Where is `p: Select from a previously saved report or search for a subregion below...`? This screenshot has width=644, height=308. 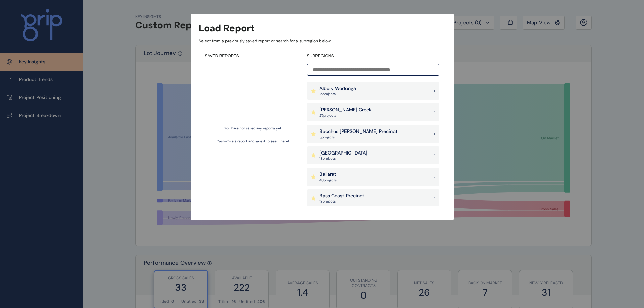 p: Select from a previously saved report or search for a subregion below... is located at coordinates (322, 41).